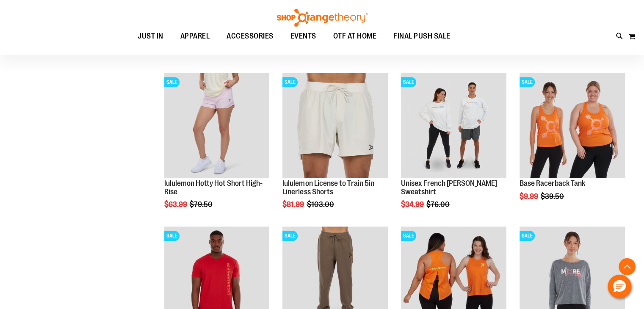 Image resolution: width=644 pixels, height=309 pixels. Describe the element at coordinates (553, 183) in the screenshot. I see `a: Base Racerback Tank` at that location.